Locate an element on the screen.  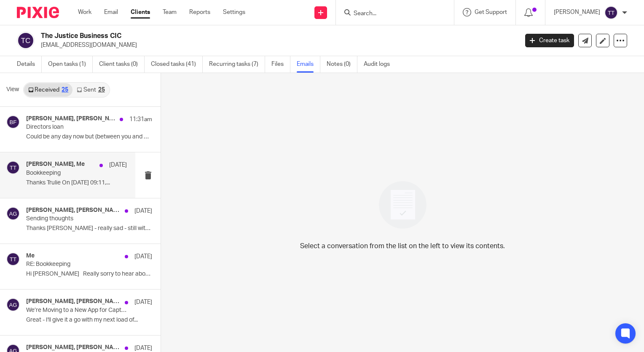
p: Directors loan is located at coordinates (76, 127).